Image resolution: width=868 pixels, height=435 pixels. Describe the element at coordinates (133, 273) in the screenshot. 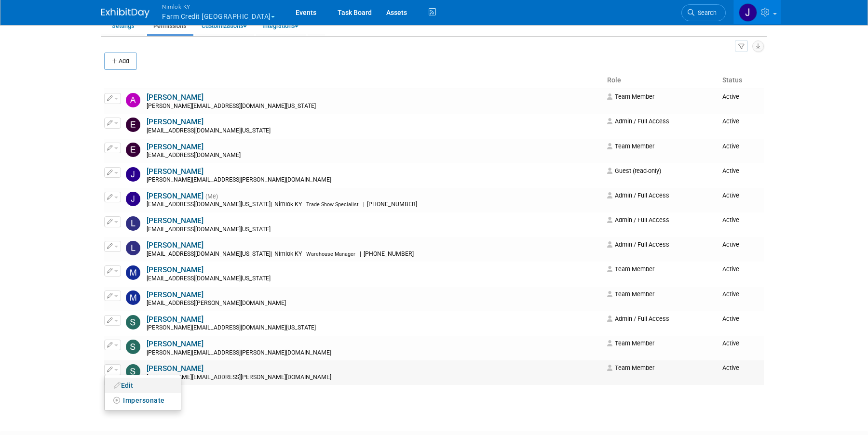

I see `img: Matt Trueblood` at that location.